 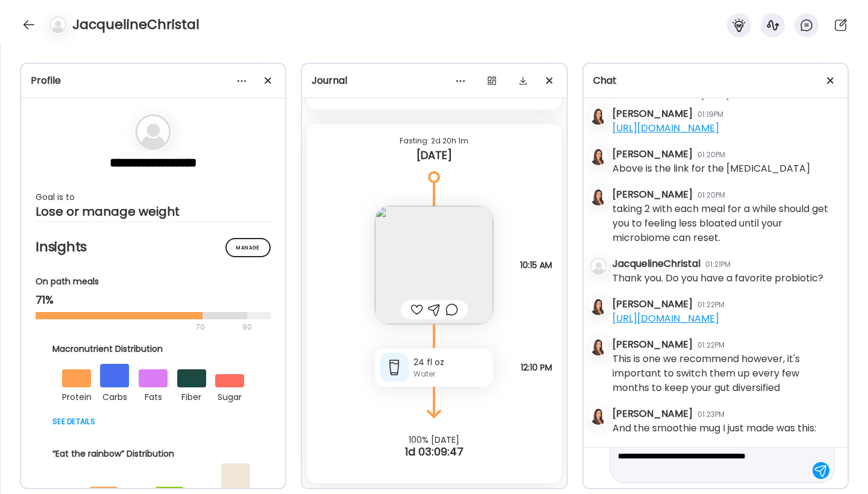 What do you see at coordinates (248, 247) in the screenshot?
I see `div: Manage` at bounding box center [248, 247].